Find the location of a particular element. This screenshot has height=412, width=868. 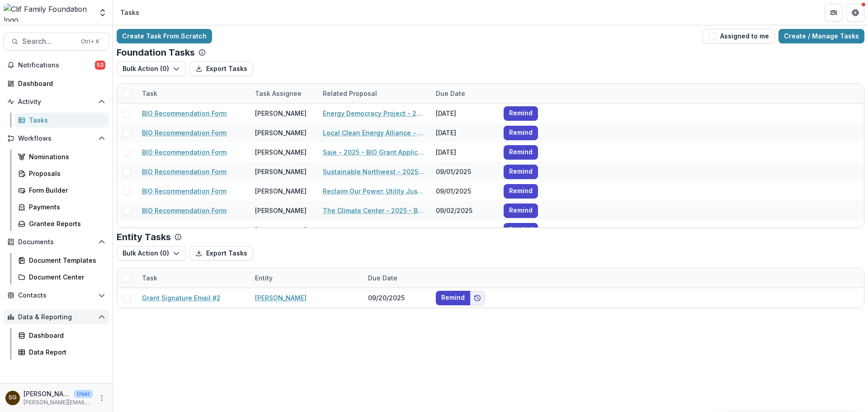

a: Sustainable Northwest - 2025 - BIO Grant Application is located at coordinates (374, 171).